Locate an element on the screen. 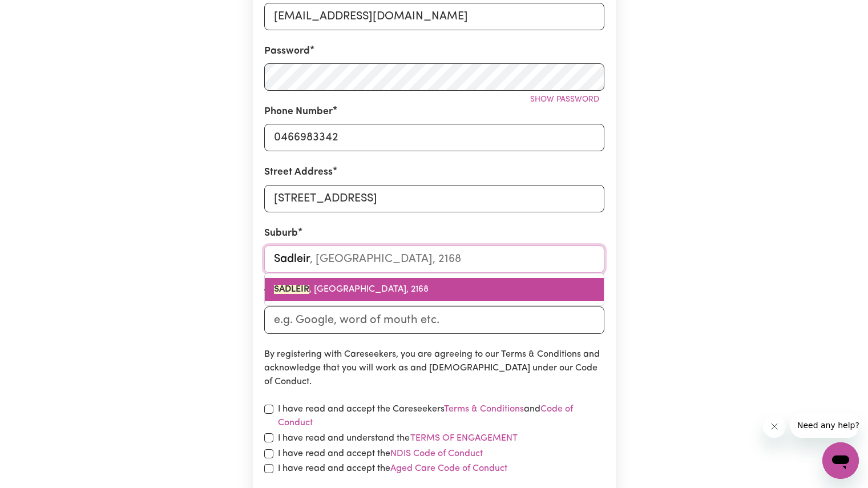 This screenshot has height=488, width=868. input: e.g. 221B Victoria St is located at coordinates (435, 199).